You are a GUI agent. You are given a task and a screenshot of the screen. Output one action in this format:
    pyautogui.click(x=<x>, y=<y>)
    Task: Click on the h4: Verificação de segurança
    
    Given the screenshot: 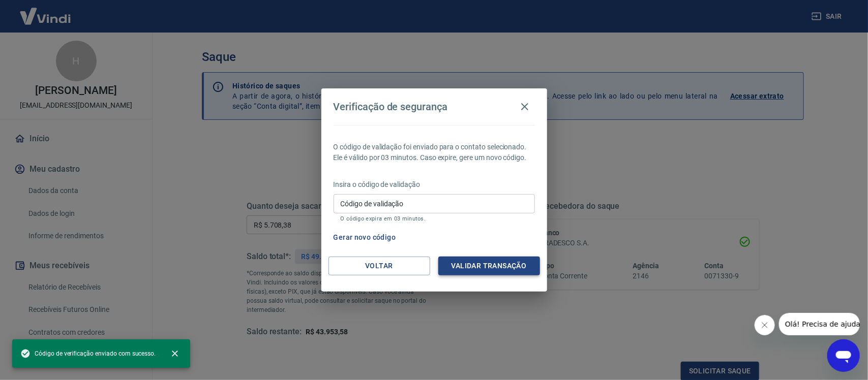 What is the action you would take?
    pyautogui.click(x=390, y=106)
    